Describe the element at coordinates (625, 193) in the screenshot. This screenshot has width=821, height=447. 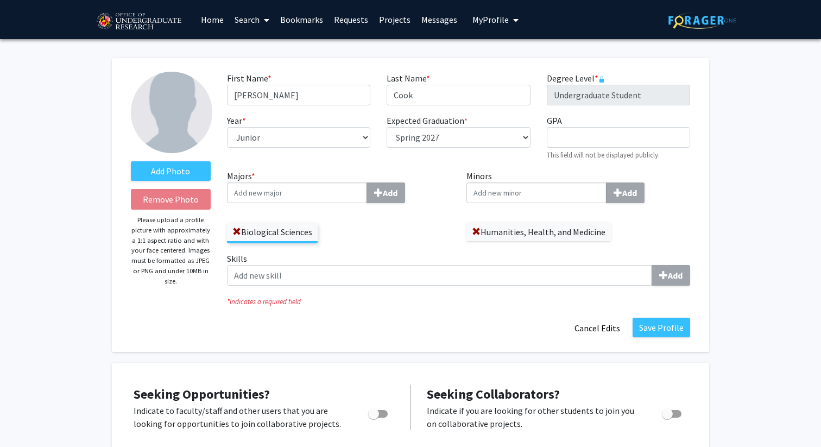
I see `button: Minors` at that location.